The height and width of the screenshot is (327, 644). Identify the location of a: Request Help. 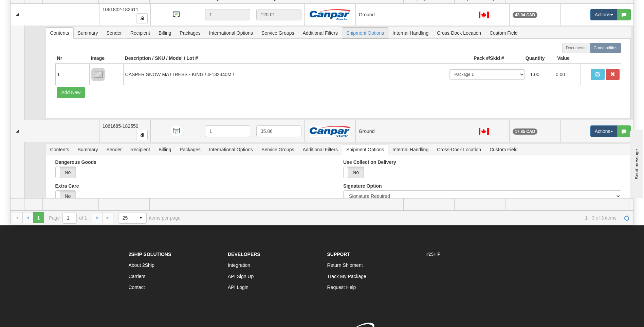
(342, 287).